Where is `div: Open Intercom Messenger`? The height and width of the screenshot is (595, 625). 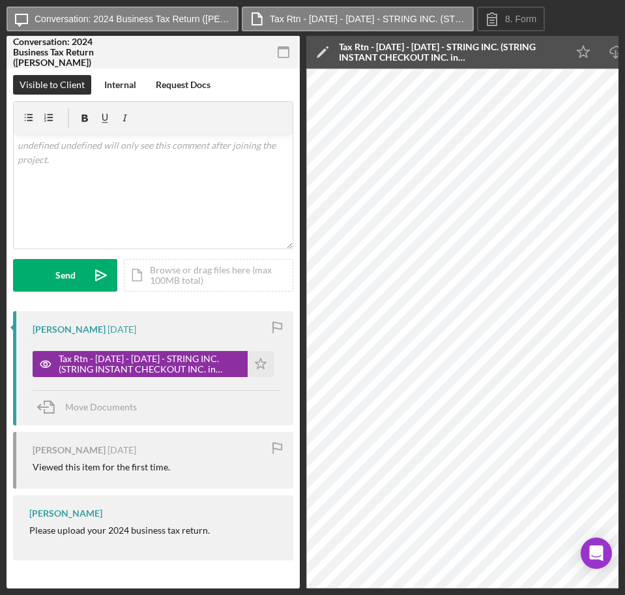 div: Open Intercom Messenger is located at coordinates (597, 553).